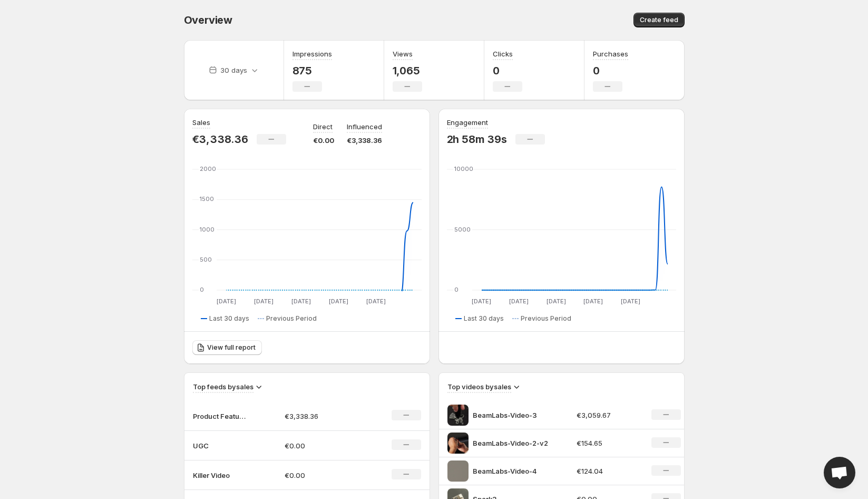  What do you see at coordinates (208, 168) in the screenshot?
I see `text: 2000` at bounding box center [208, 168].